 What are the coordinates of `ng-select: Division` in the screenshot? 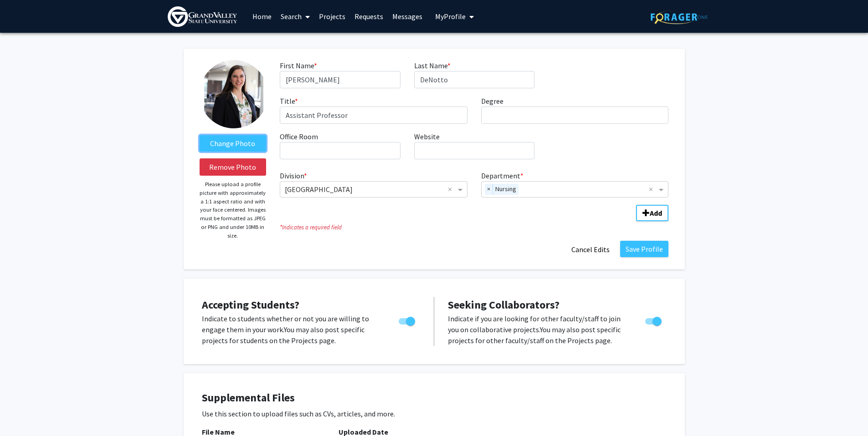 It's located at (373, 189).